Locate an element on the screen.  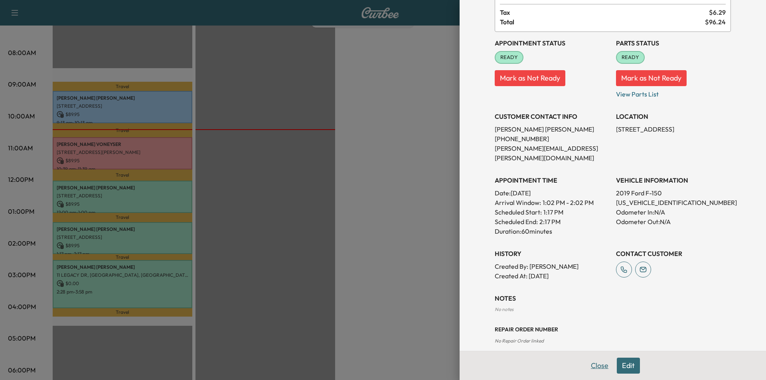
h3: CONTACT CUSTOMER is located at coordinates (673, 254).